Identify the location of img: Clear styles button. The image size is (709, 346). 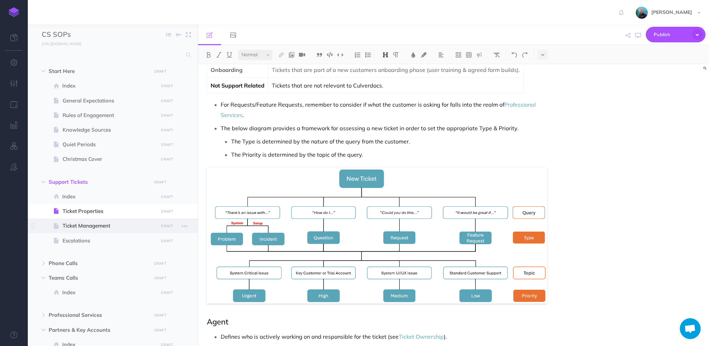
(497, 55).